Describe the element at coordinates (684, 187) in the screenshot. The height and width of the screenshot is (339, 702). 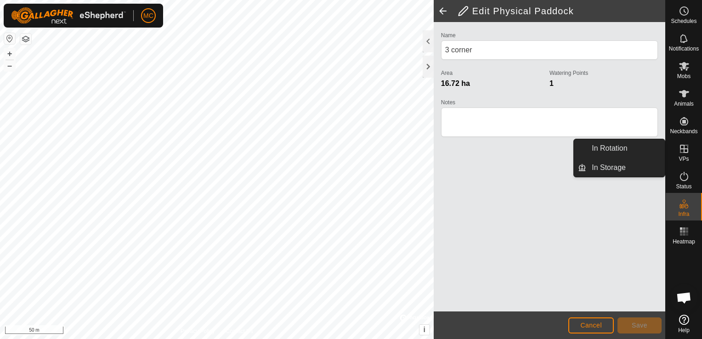
I see `span: Status` at that location.